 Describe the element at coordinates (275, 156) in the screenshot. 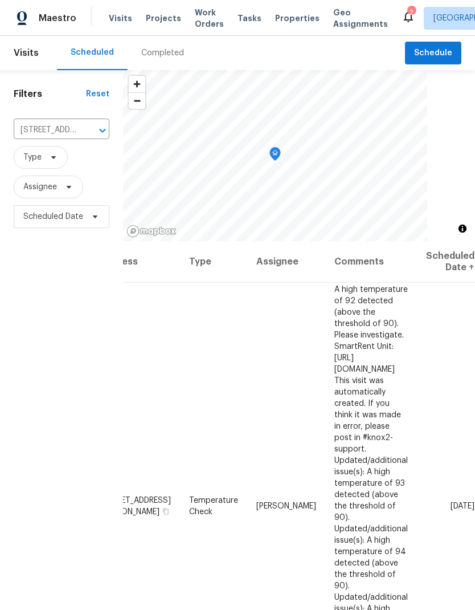

I see `canvas: Map` at that location.